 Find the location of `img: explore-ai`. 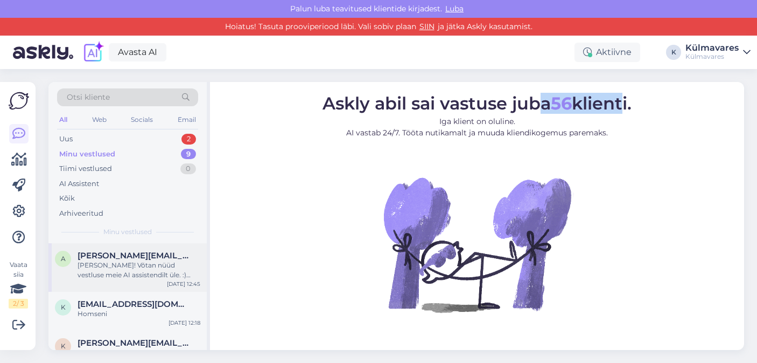

img: explore-ai is located at coordinates (93, 52).